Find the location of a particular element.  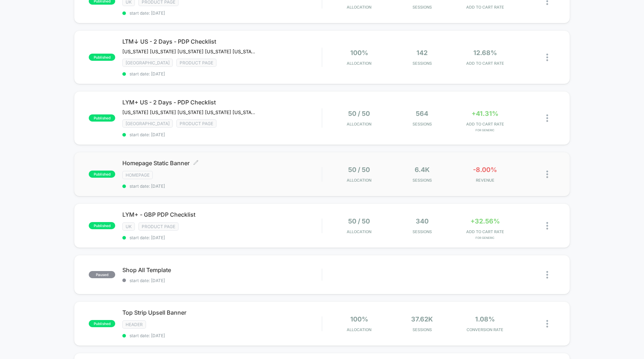

span: 6.4k is located at coordinates (422, 170).